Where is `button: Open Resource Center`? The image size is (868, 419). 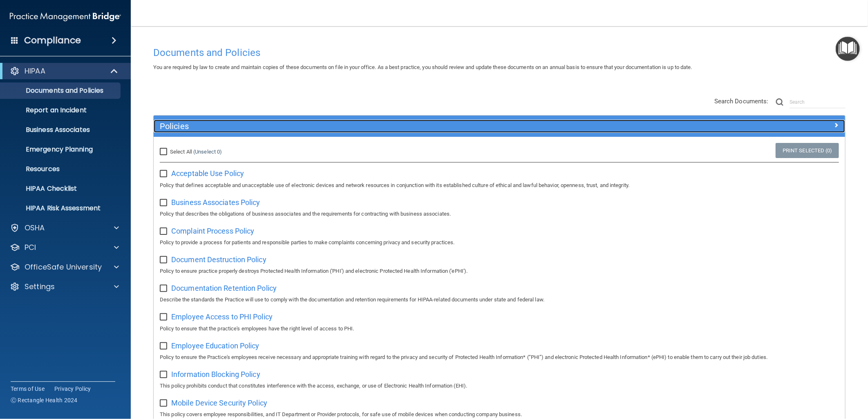
button: Open Resource Center is located at coordinates (847, 49).